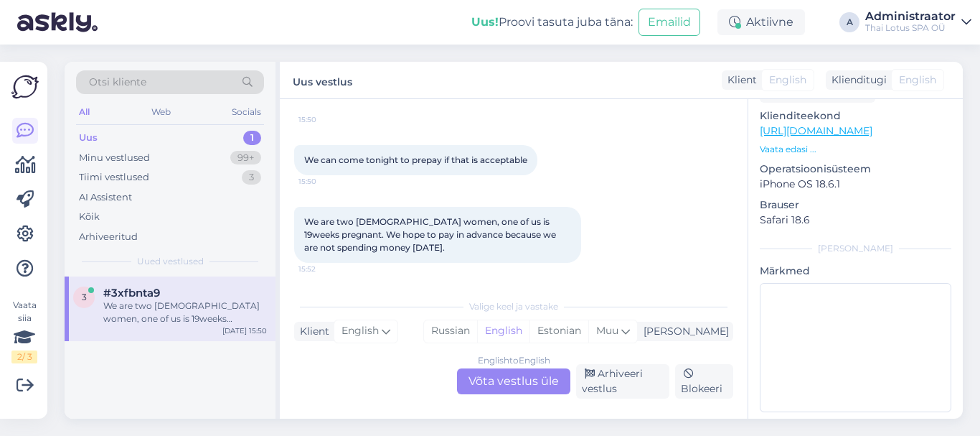 This screenshot has width=980, height=436. Describe the element at coordinates (856, 184) in the screenshot. I see `p: iPhone OS 18.6.1` at that location.